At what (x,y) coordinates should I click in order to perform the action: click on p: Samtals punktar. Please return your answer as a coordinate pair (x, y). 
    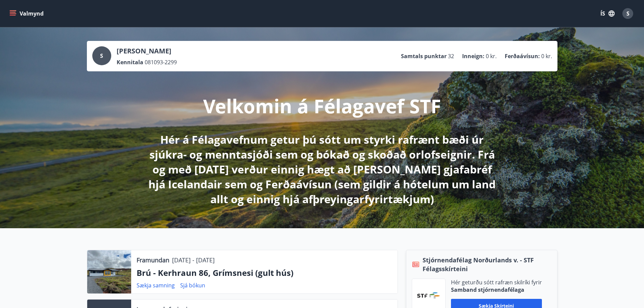
    Looking at the image, I should click on (424, 56).